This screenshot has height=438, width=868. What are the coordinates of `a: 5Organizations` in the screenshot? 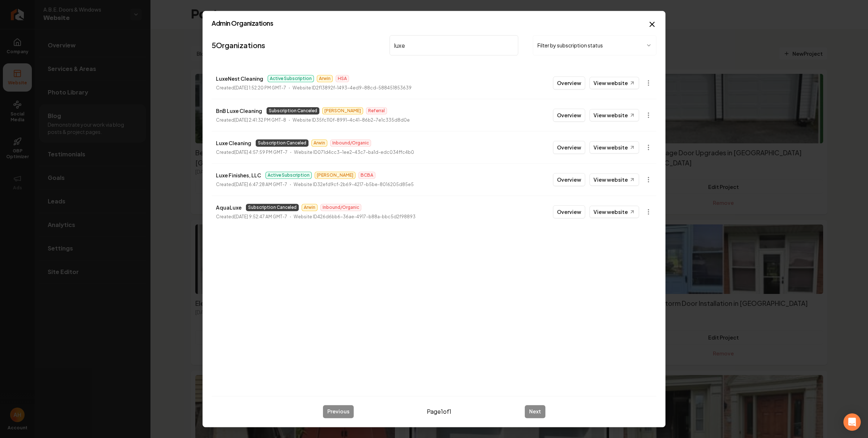 It's located at (239, 45).